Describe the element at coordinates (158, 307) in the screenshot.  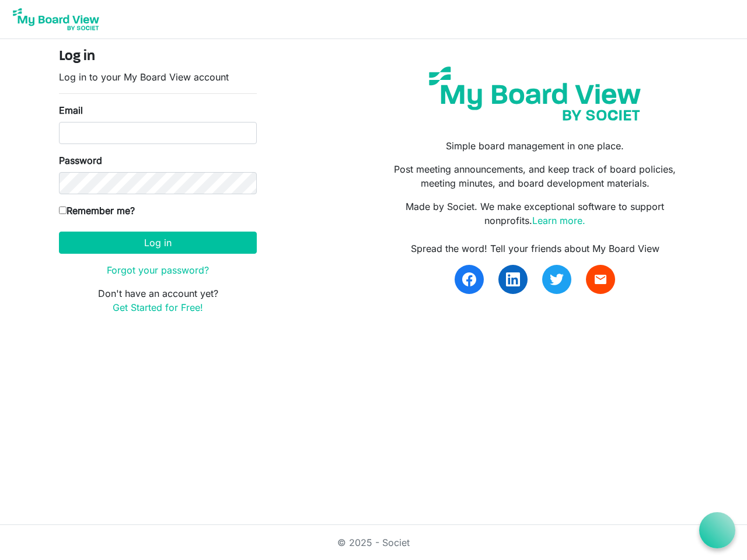
I see `a: Get Started for Free!` at that location.